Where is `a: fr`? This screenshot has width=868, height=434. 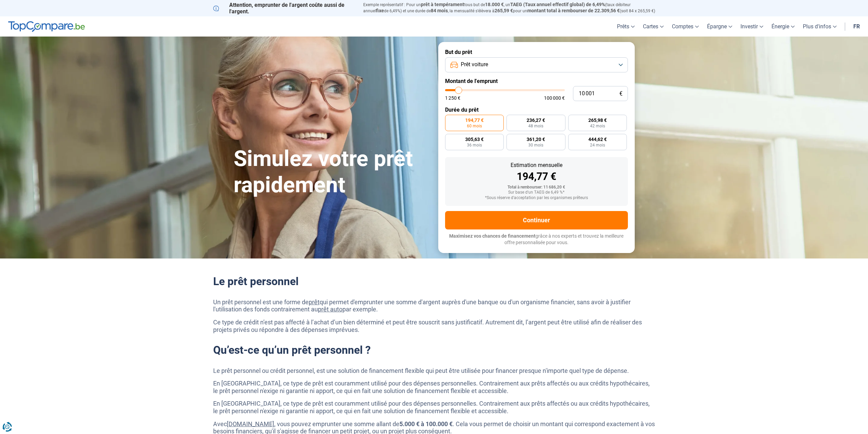 a: fr is located at coordinates (857, 27).